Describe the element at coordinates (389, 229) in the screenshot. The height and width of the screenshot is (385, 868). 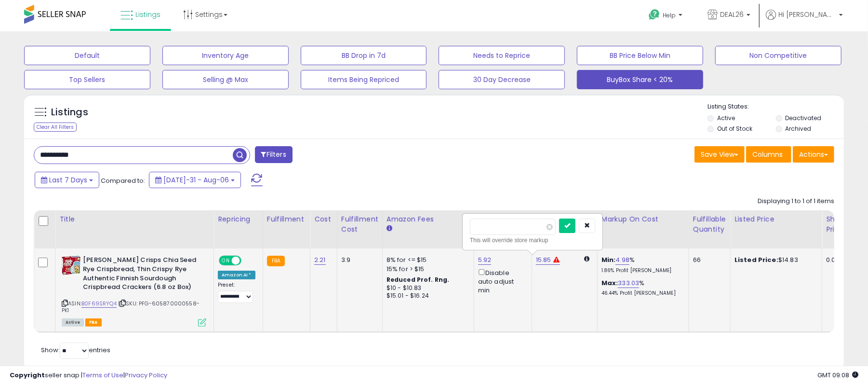
I see `small: Amazon Fees.` at that location.